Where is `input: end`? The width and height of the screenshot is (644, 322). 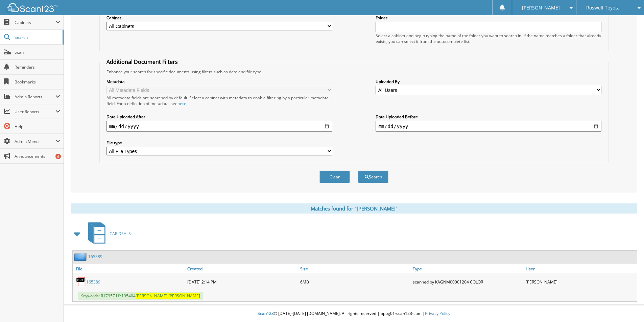 input: end is located at coordinates (488, 126).